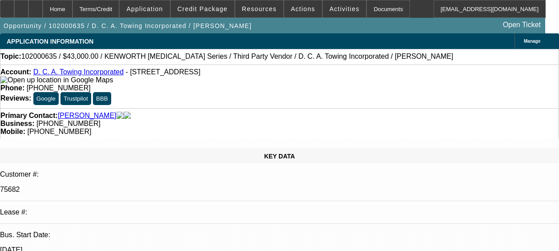 Image resolution: width=559 pixels, height=251 pixels. What do you see at coordinates (279, 156) in the screenshot?
I see `span: KEY DATA` at bounding box center [279, 156].